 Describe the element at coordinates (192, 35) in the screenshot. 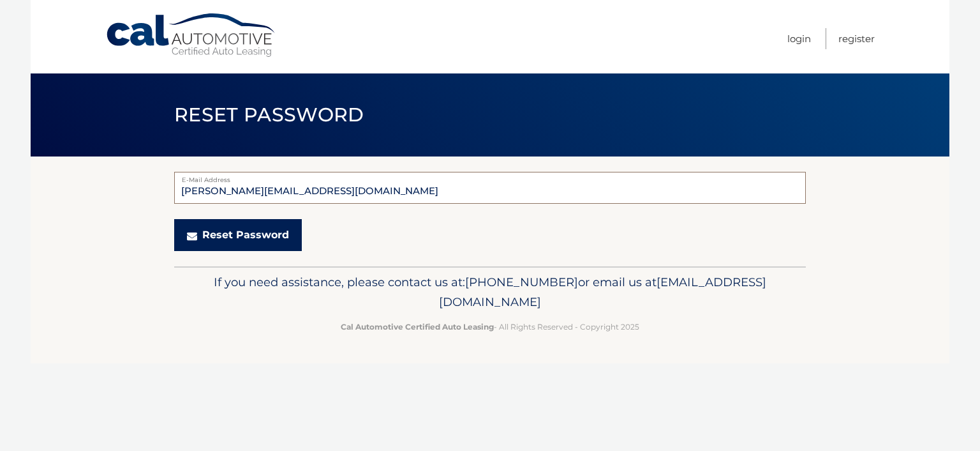

I see `a: Cal Automotive` at that location.